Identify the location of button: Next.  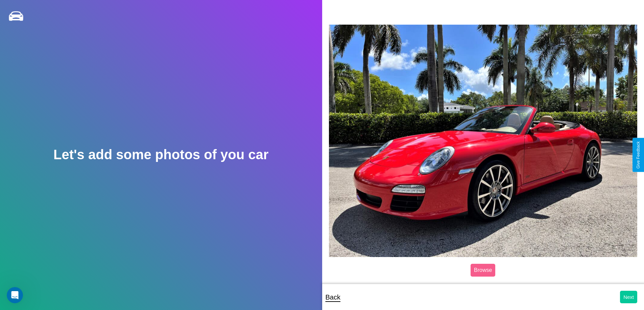
(628, 297).